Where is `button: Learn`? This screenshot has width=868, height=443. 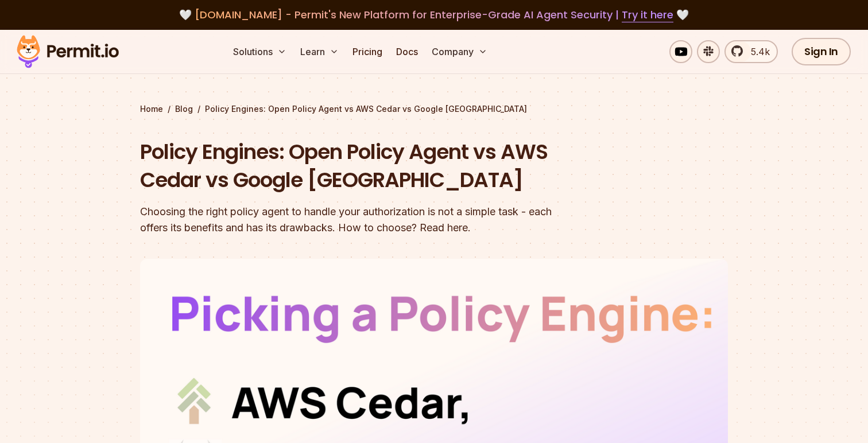 button: Learn is located at coordinates (319, 52).